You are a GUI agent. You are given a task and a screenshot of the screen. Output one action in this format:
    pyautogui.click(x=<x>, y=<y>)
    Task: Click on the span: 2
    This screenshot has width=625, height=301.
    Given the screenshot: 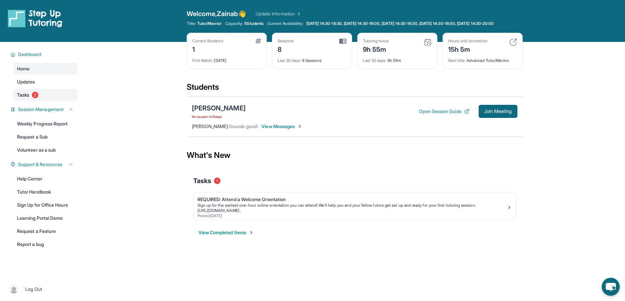 What is the action you would take?
    pyautogui.click(x=35, y=95)
    